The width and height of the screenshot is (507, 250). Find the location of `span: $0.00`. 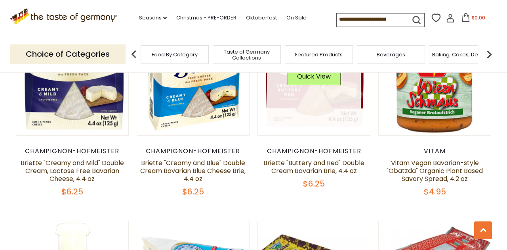

span: $0.00 is located at coordinates (478, 17).